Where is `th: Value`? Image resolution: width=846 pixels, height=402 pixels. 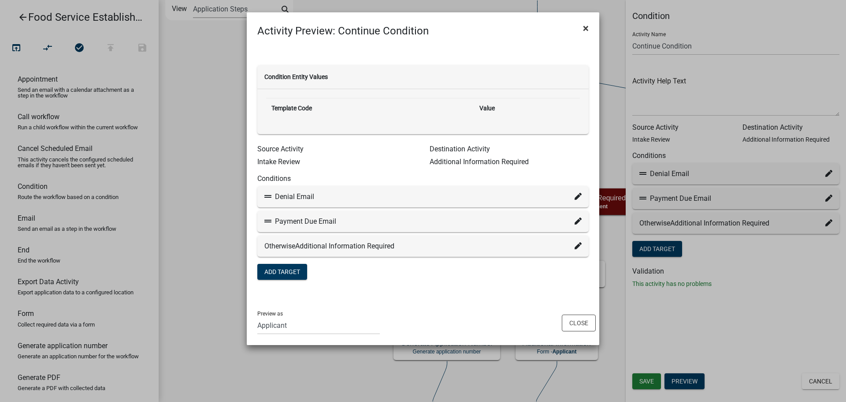 th: Value is located at coordinates (527, 108).